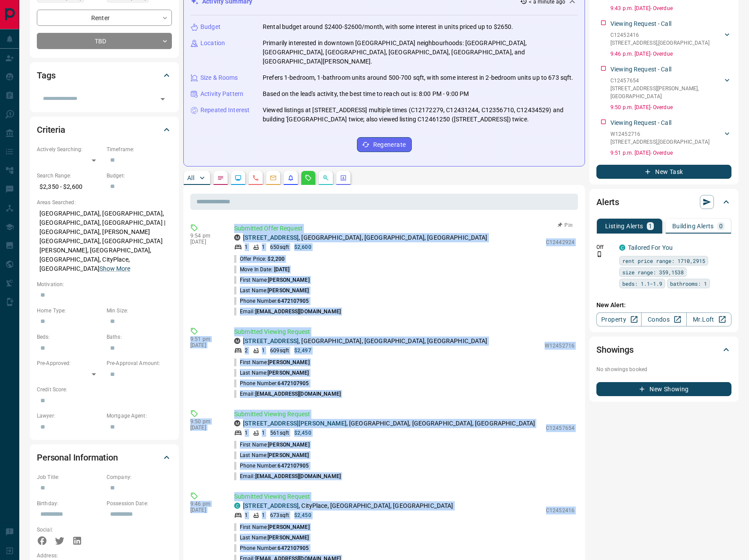 The height and width of the screenshot is (560, 749). I want to click on p: 0, so click(721, 226).